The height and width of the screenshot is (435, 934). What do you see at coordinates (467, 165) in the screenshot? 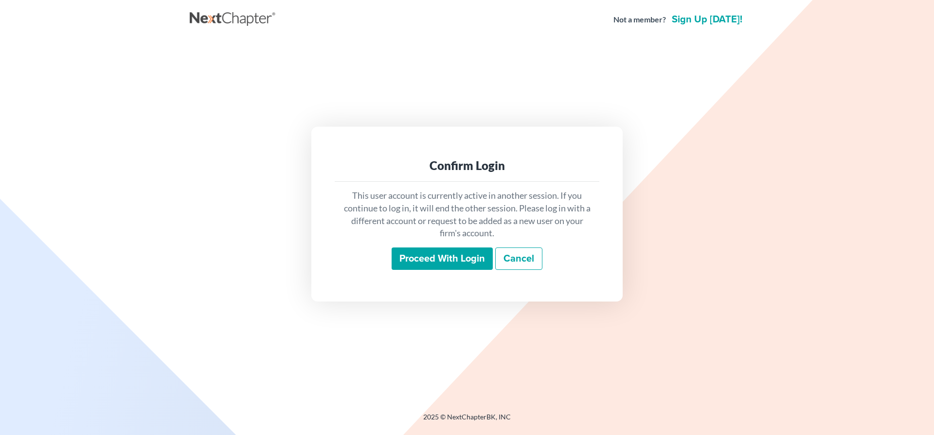
I see `div: Confirm Login` at bounding box center [467, 165].